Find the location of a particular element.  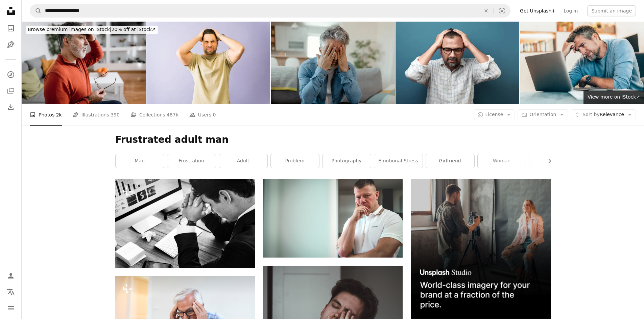

img: man in white dress shirt is located at coordinates (332, 218).